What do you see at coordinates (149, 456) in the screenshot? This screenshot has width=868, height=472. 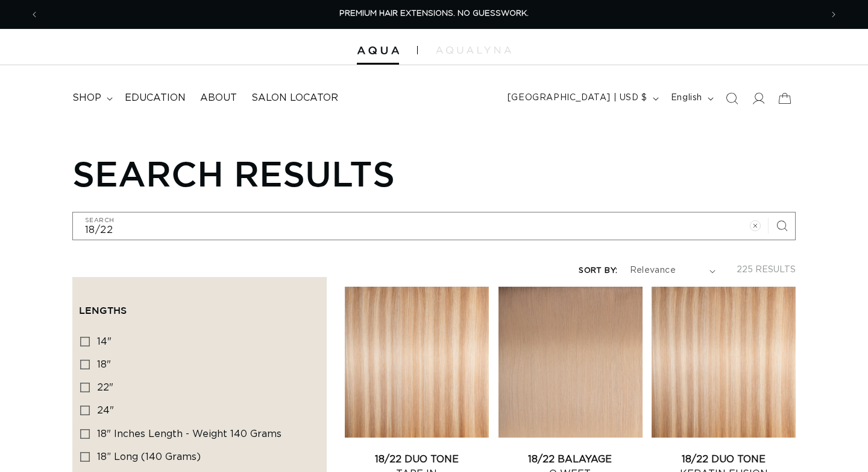 I see `span: 18” Long (140 grams)` at bounding box center [149, 456].